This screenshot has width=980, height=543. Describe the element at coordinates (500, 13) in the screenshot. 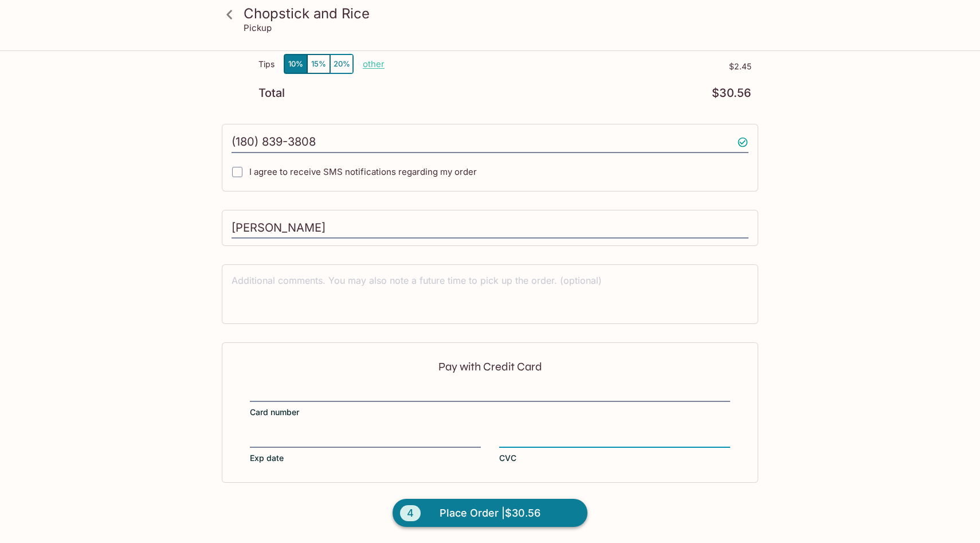

I see `h3: Chopstick and Rice` at that location.